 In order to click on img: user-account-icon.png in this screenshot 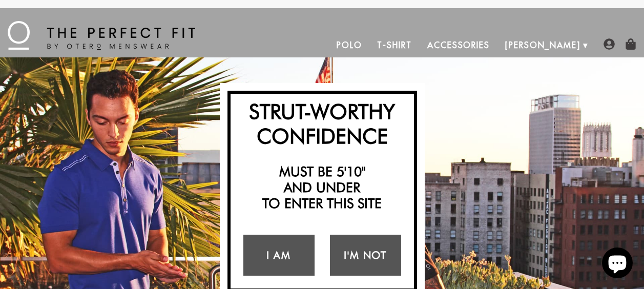, I will do `click(609, 44)`.